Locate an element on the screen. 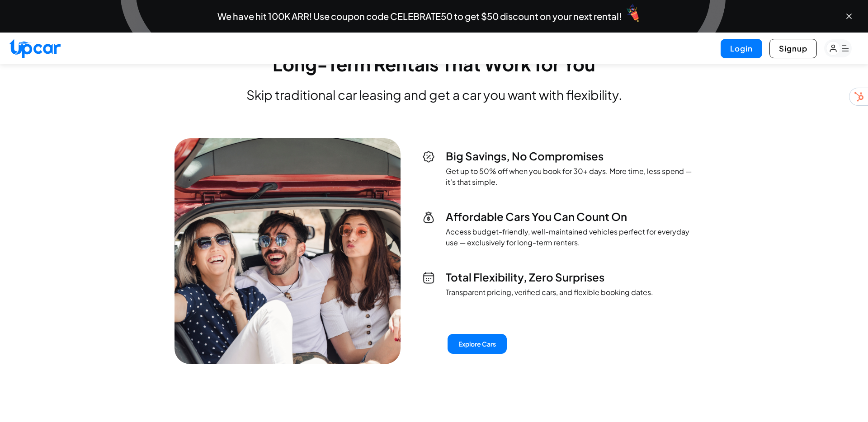  img: Affordable Prices is located at coordinates (429, 217).